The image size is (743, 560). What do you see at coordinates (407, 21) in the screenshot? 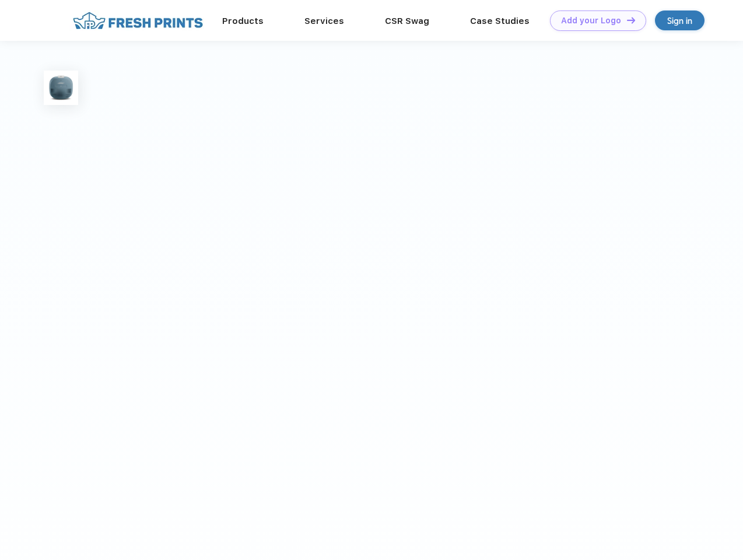
I see `a: CSR Swag` at bounding box center [407, 21].